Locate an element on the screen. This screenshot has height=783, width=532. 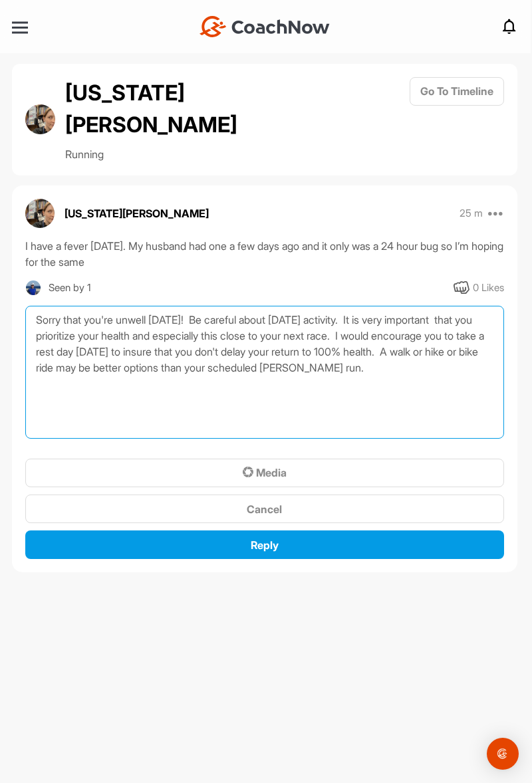
button: Cancel is located at coordinates (265, 508).